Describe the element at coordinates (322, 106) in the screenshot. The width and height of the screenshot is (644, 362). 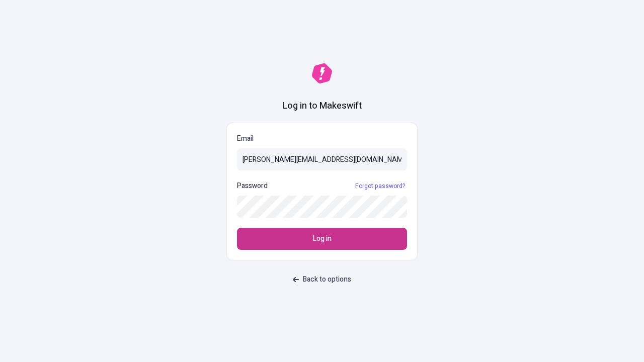
I see `h1: Log in to Makeswift` at that location.